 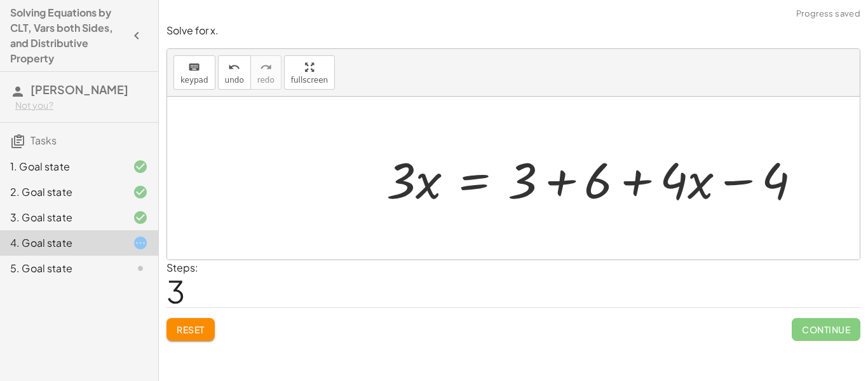 I want to click on div: 4. Goal state, so click(x=61, y=243).